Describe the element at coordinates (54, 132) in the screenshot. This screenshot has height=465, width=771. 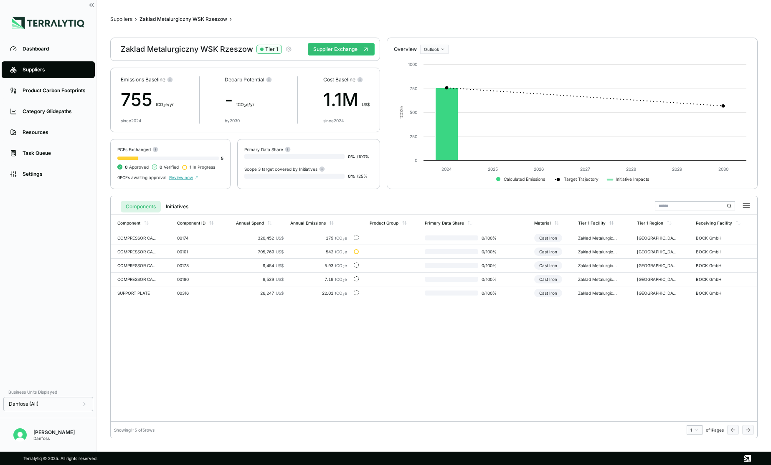
I see `div: Resources` at that location.